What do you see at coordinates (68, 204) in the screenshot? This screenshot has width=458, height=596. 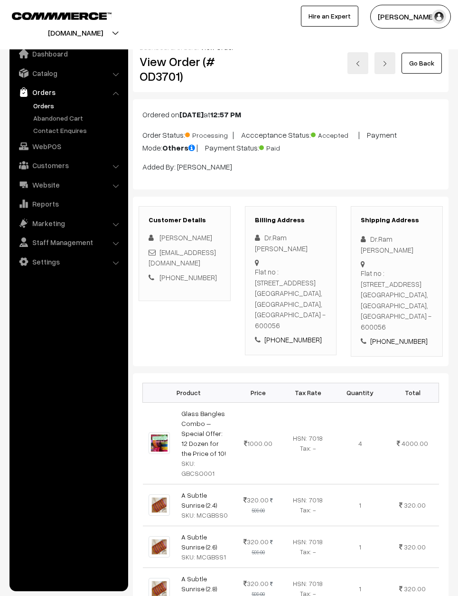 I see `a: Reports` at bounding box center [68, 204].